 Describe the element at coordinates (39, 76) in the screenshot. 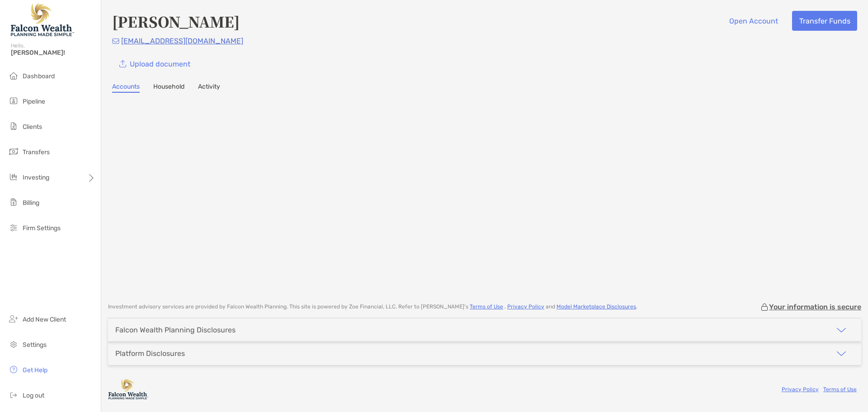

I see `span: Dashboard` at that location.